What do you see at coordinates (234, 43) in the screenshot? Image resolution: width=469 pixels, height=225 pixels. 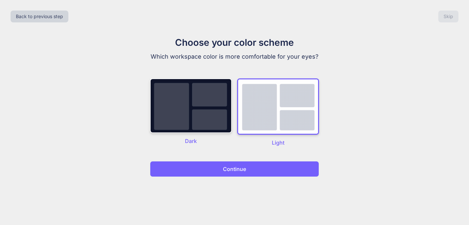 I see `h1: Choose your color scheme` at bounding box center [234, 43].